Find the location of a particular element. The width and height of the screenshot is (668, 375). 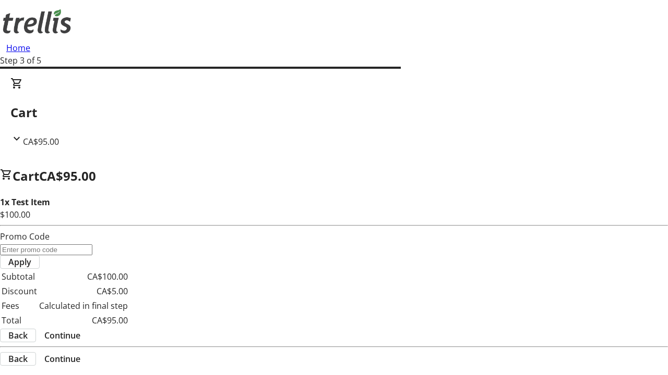

td: CA$5.00 is located at coordinates (83, 292).